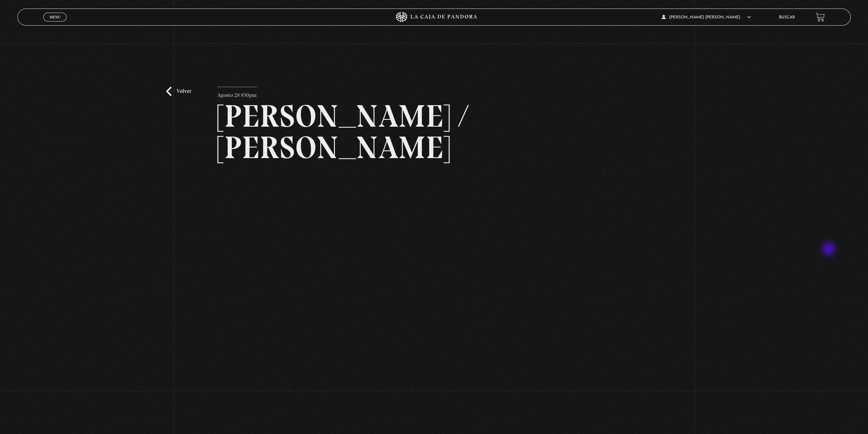 The image size is (868, 434). What do you see at coordinates (787, 18) in the screenshot?
I see `a: Buscar` at bounding box center [787, 18].